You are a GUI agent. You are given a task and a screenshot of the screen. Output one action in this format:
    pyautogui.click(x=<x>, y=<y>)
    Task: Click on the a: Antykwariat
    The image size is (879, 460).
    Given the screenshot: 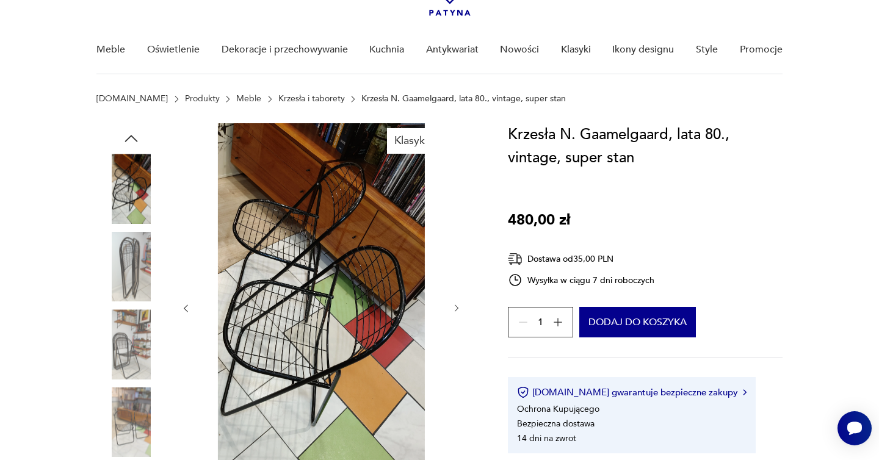 What is the action you would take?
    pyautogui.click(x=452, y=49)
    